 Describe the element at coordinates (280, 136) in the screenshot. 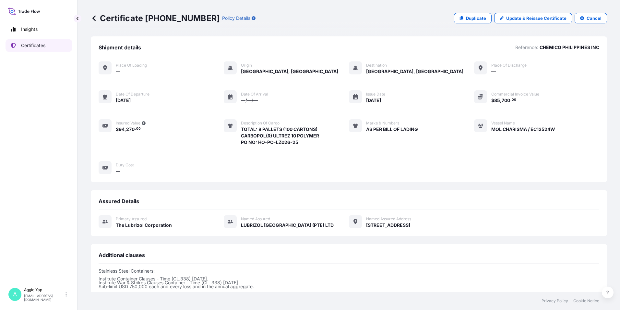

I see `span: TOTAL: 8 PALLETS (100 CARTONS) CARBOPOL(R) ULTREZ 10 POLYMER PO NO: HO-PO-LZ026-25` at that location.